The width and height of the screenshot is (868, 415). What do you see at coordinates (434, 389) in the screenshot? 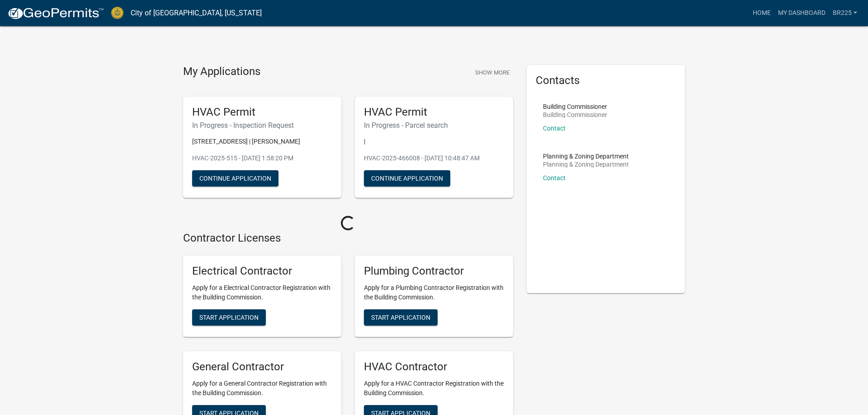
I see `p: Apply for a HVAC Contractor Registration with the Building Commission.` at bounding box center [434, 389].